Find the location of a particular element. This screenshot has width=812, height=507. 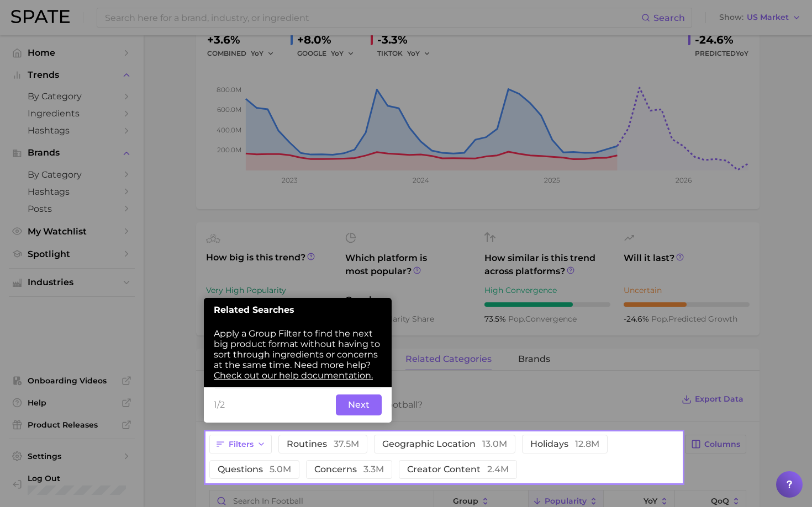

span: 12.8m is located at coordinates (587, 444).